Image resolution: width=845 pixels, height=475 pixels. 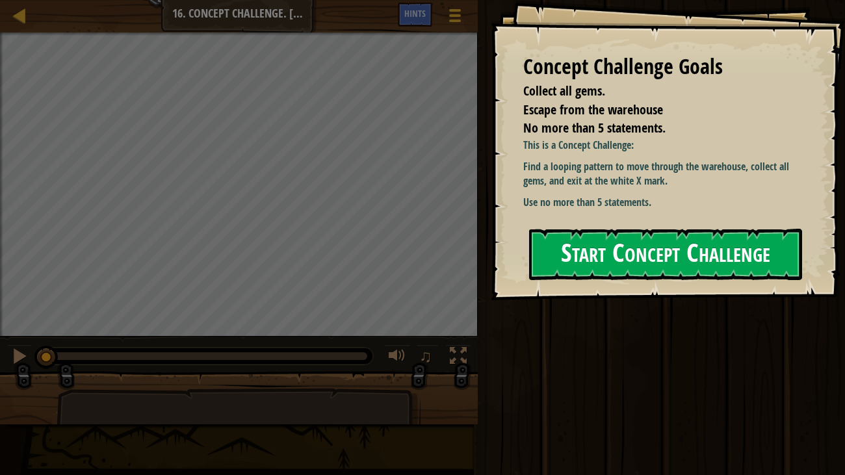 What do you see at coordinates (20, 358) in the screenshot?
I see `button: Ctrl + P: Pause` at bounding box center [20, 358].